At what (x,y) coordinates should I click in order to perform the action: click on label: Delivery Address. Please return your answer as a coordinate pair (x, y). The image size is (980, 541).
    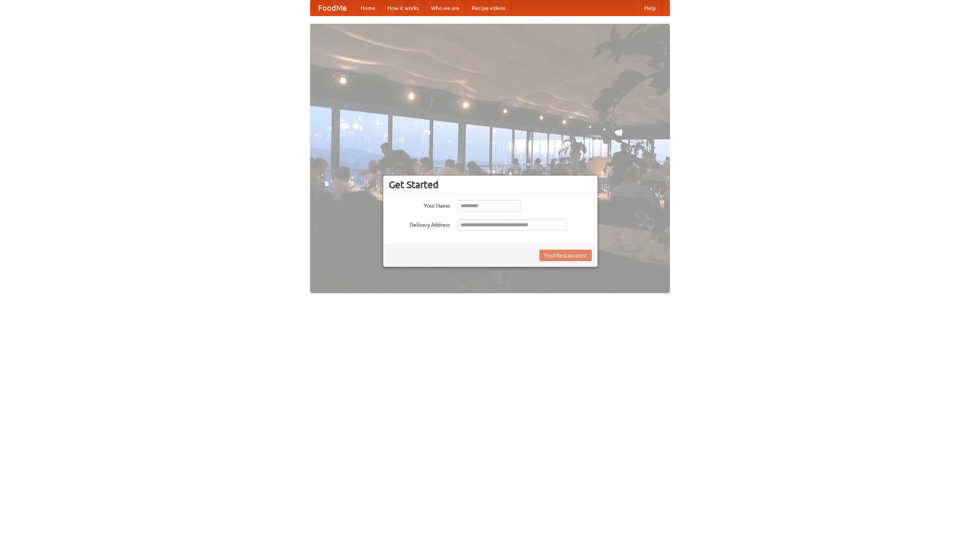
    Looking at the image, I should click on (420, 224).